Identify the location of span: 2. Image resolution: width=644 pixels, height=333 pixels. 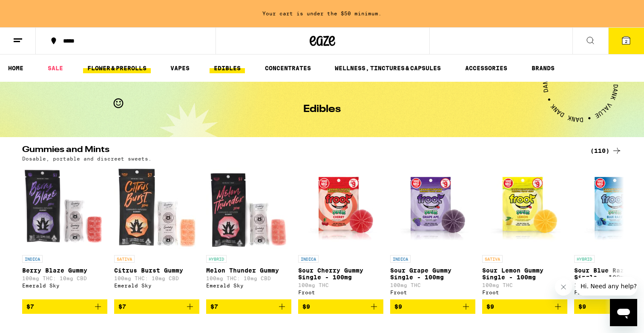
(626, 41).